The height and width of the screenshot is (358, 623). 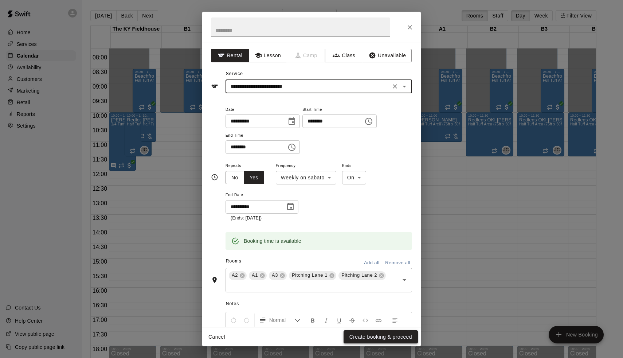 What do you see at coordinates (215, 177) in the screenshot?
I see `svg: Timing` at bounding box center [215, 177].